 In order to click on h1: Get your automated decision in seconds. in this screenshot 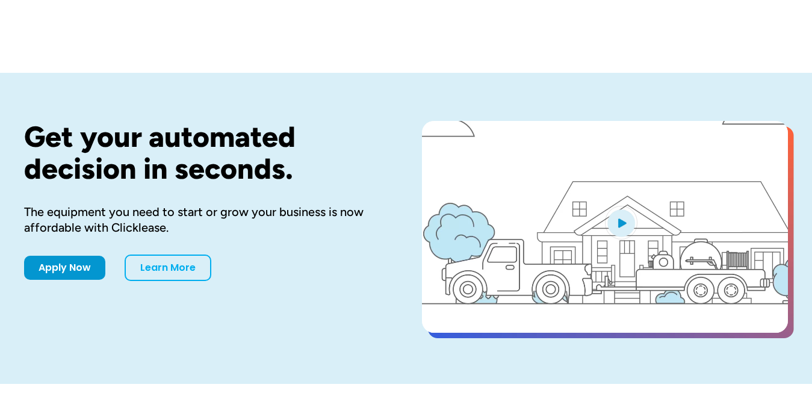, I will do `click(203, 153)`.